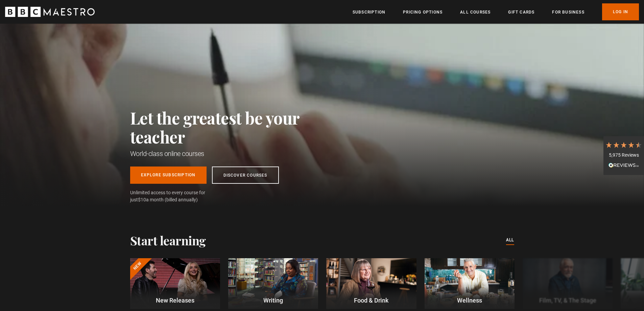  Describe the element at coordinates (230, 127) in the screenshot. I see `h2: Let the greatest be your teacher` at that location.